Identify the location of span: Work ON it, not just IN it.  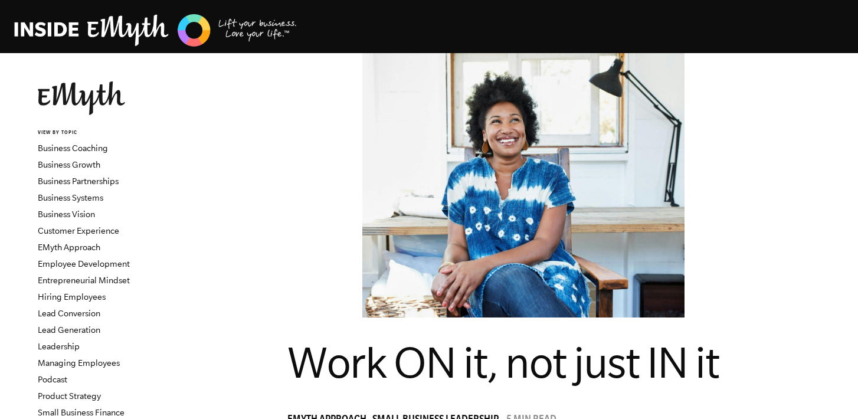
(503, 363).